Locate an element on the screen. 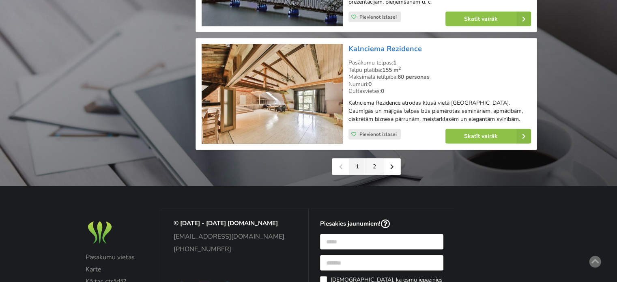  strong: 155 m is located at coordinates (392, 70).